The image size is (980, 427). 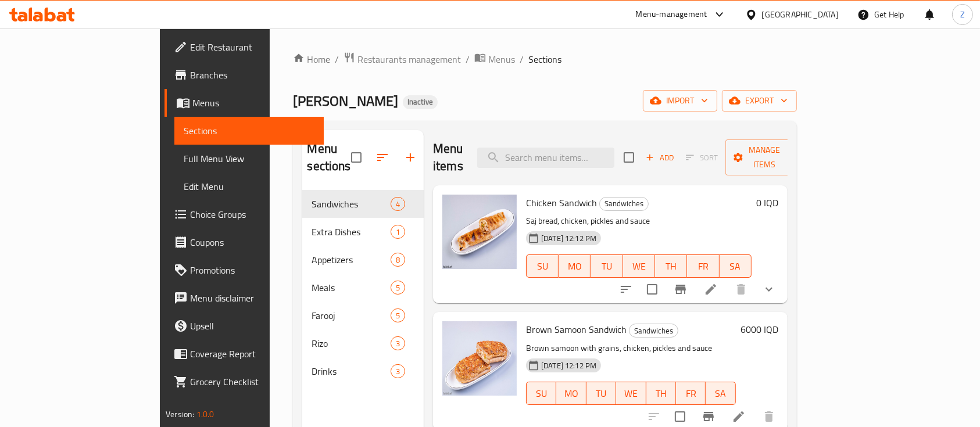 I want to click on button: Add, so click(x=660, y=157).